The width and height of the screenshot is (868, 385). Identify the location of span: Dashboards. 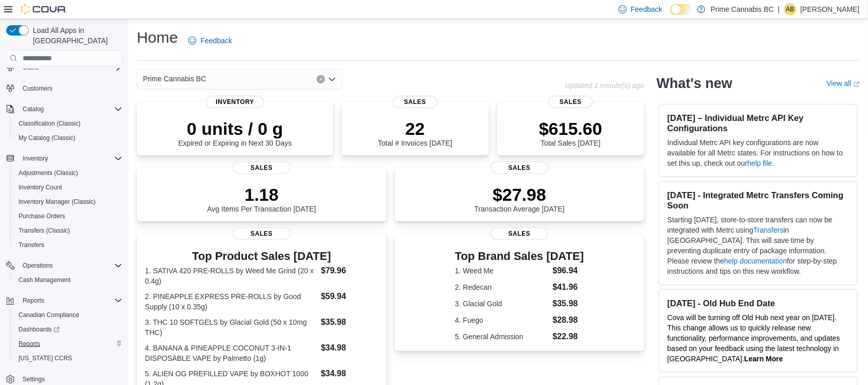
(39, 329).